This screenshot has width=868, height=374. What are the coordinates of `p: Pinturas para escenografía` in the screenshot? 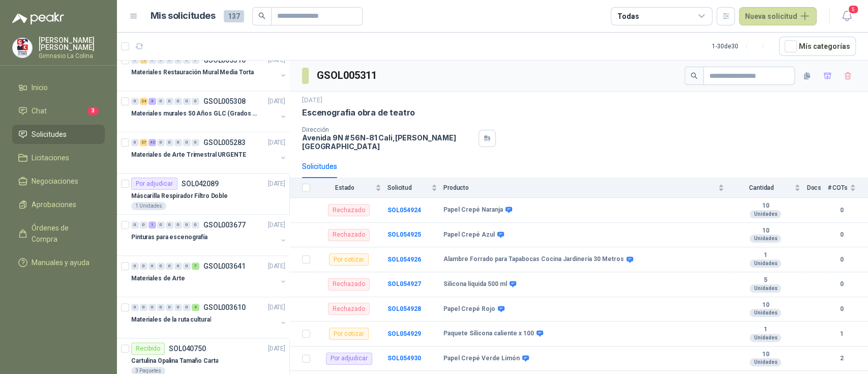 It's located at (170, 237).